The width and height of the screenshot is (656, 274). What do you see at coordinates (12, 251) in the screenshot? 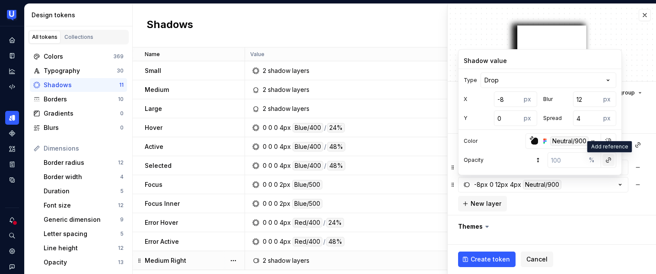
I see `a: Settings` at bounding box center [12, 251].